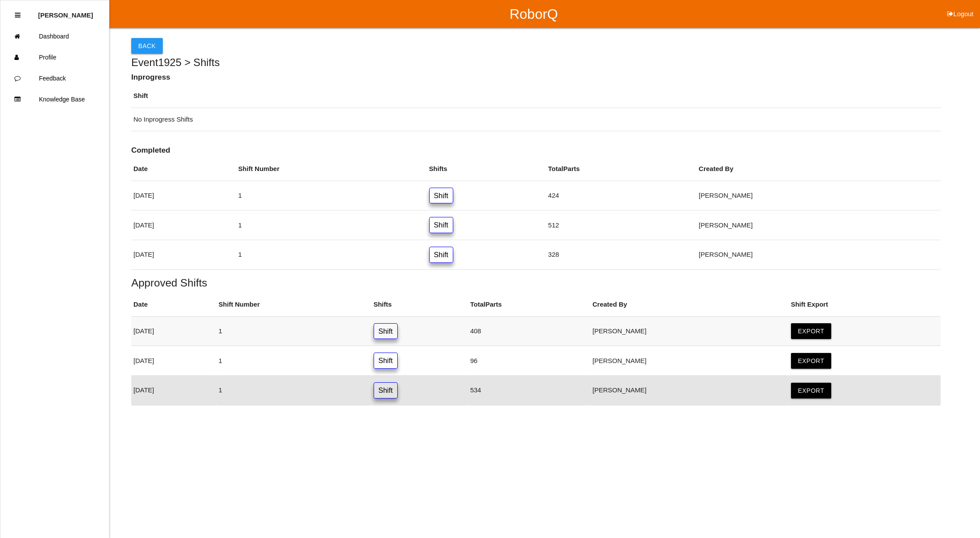 This screenshot has height=538, width=980. What do you see at coordinates (536, 96) in the screenshot?
I see `th: Shift` at bounding box center [536, 96].